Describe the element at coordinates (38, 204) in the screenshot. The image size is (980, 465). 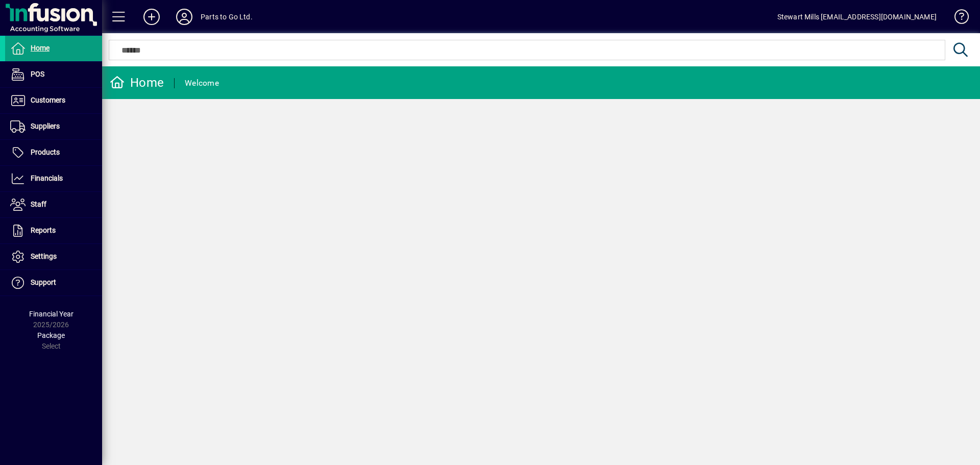
I see `span: Staff` at that location.